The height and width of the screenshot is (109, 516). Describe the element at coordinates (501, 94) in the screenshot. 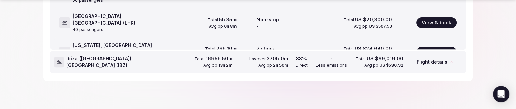

I see `div: Open Intercom Messenger` at that location.